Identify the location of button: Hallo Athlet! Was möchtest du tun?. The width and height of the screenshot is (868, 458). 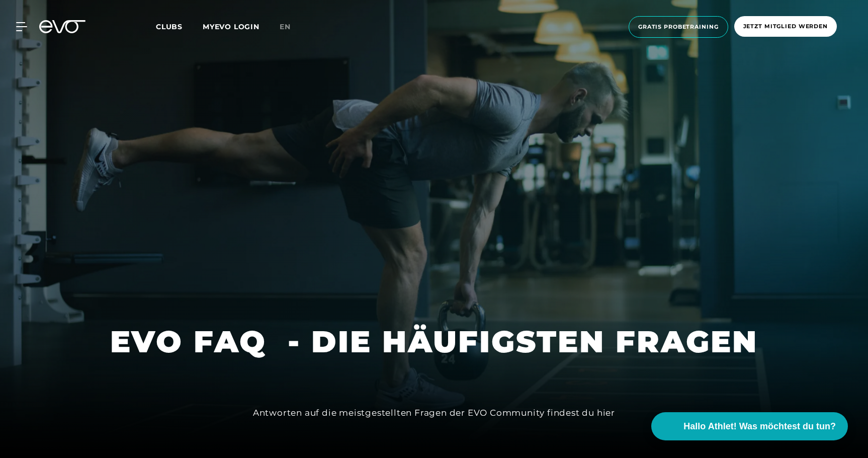
(750, 426).